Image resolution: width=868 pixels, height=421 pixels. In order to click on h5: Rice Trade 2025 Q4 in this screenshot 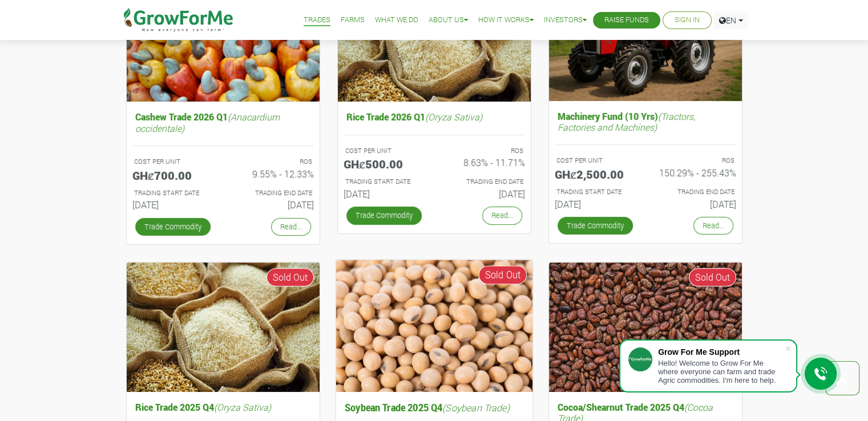, I will do `click(223, 407)`.